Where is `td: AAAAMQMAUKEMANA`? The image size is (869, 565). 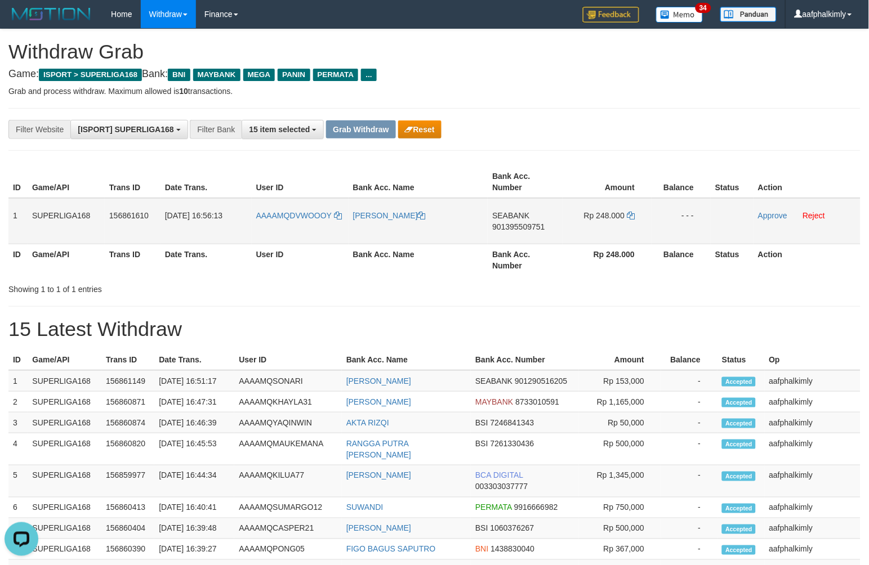
td: AAAAMQMAUKEMANA is located at coordinates (288, 449).